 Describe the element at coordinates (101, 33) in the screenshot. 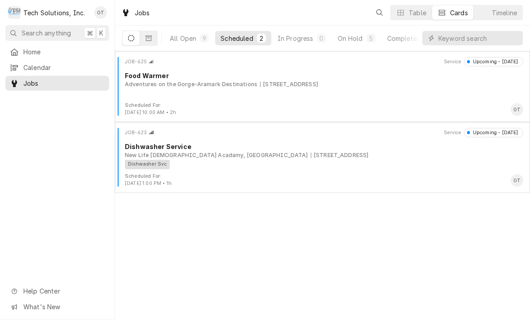

I see `span: K` at that location.